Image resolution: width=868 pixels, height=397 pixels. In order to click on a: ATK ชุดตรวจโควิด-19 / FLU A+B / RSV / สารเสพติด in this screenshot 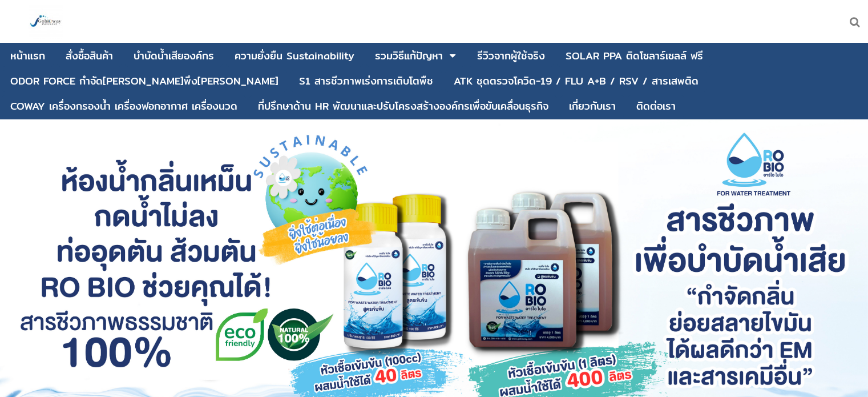, I will do `click(576, 81)`.